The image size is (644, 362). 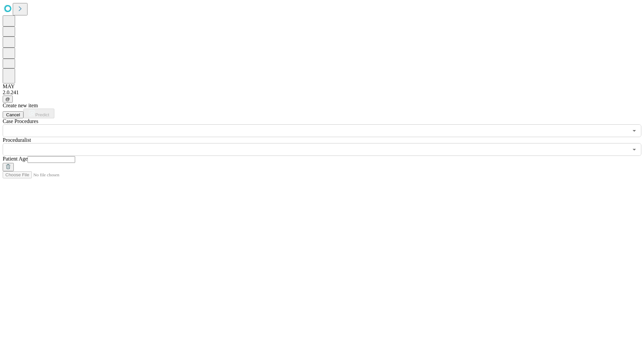 What do you see at coordinates (13, 115) in the screenshot?
I see `span: Cancel` at bounding box center [13, 115].